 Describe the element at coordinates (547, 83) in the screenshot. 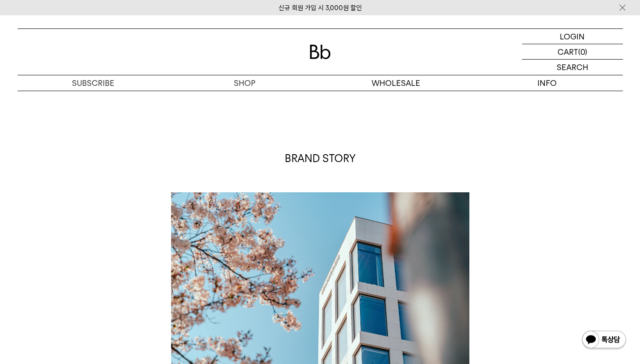

I see `p: INFO` at that location.